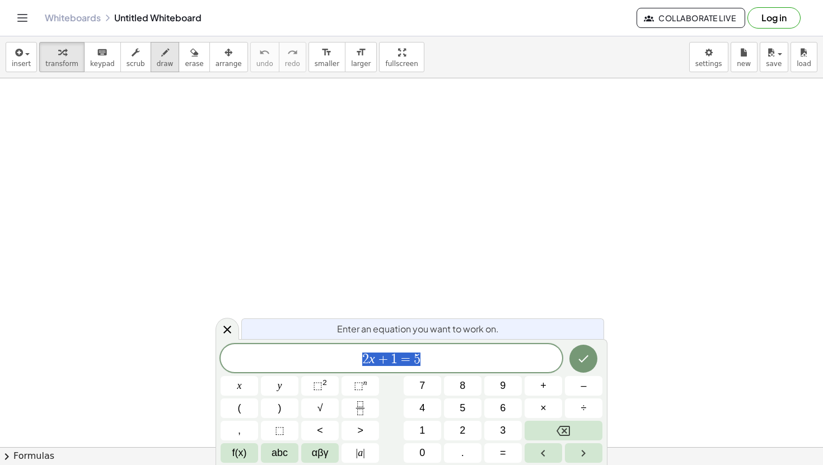  Describe the element at coordinates (543, 453) in the screenshot. I see `button: Left arrow` at that location.